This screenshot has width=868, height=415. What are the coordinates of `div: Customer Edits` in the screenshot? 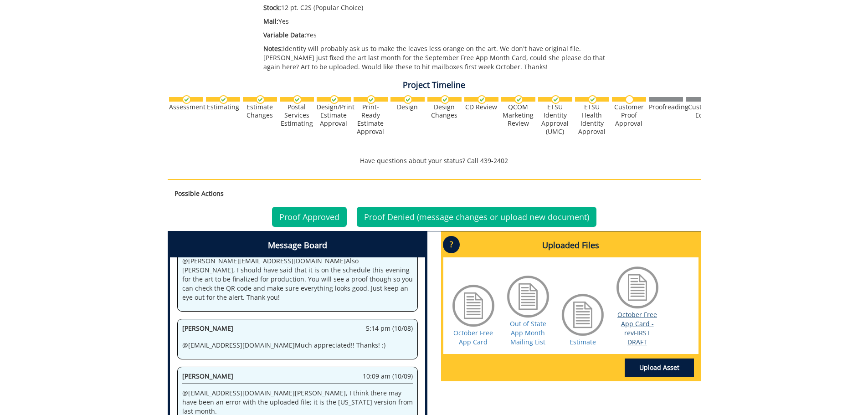 It's located at (702, 111).